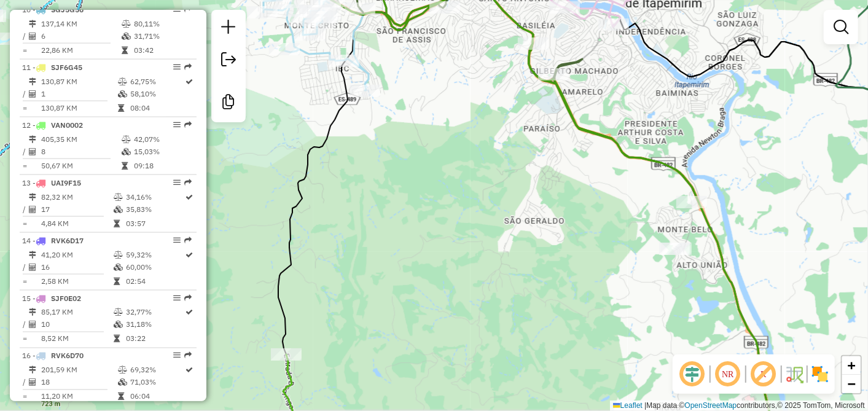 The height and width of the screenshot is (411, 868). I want to click on span: SGJ5G56, so click(67, 9).